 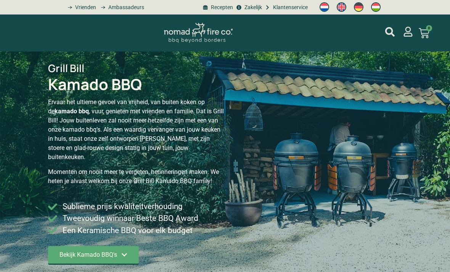 What do you see at coordinates (137, 130) in the screenshot?
I see `p: Ervaar het ultieme gevoel van vrijheid, van buiten koken op de , vuur, genieten met vrienden en f...` at bounding box center [137, 130].